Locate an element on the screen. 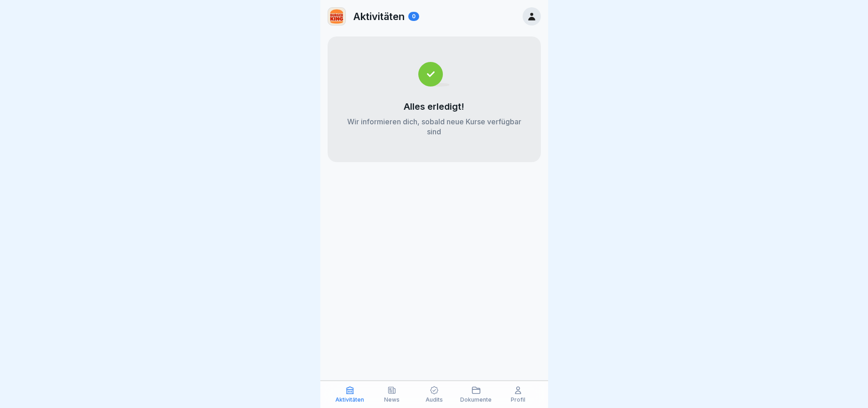 The image size is (868, 408). p: Audits is located at coordinates (434, 399).